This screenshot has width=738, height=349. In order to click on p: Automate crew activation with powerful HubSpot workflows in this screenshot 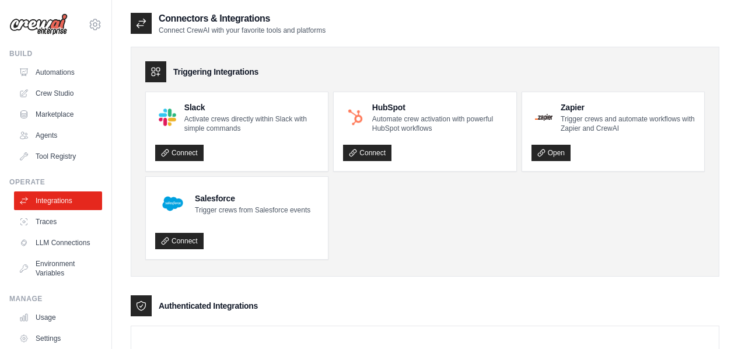, I will do `click(439, 124)`.